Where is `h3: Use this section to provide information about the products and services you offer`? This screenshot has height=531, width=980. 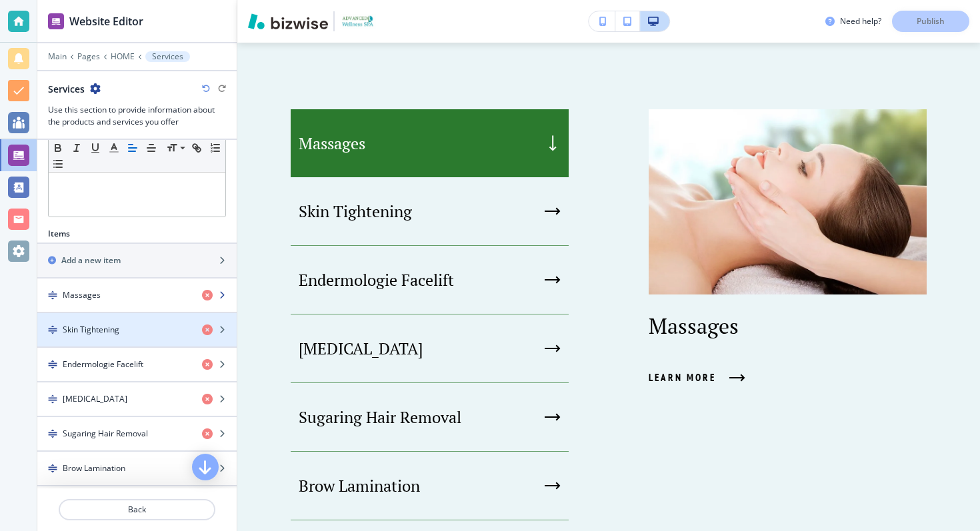 h3: Use this section to provide information about the products and services you offer is located at coordinates (137, 116).